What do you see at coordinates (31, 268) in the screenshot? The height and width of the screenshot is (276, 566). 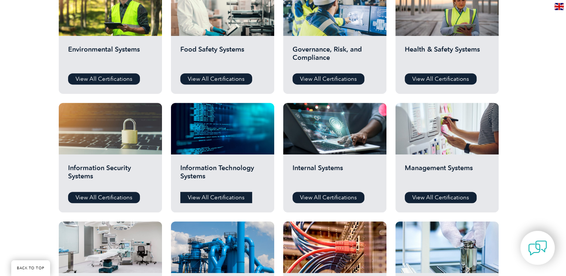 I see `a: BACK TO TOP` at bounding box center [31, 268].